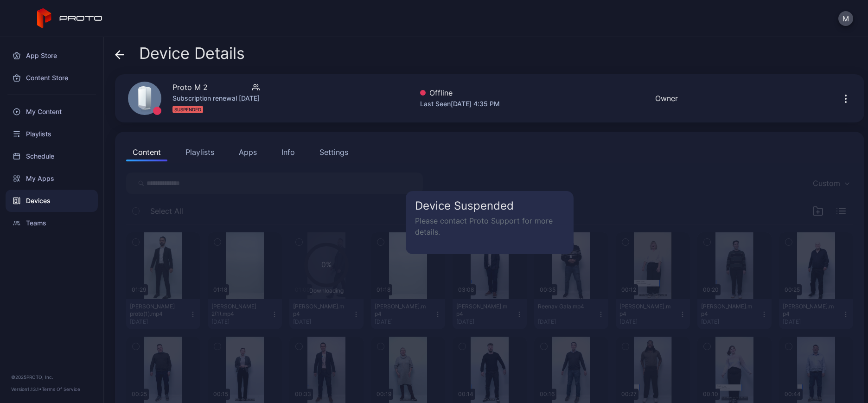 This screenshot has width=868, height=403. Describe the element at coordinates (51, 377) in the screenshot. I see `div: © 2025 PROTO, Inc.` at that location.